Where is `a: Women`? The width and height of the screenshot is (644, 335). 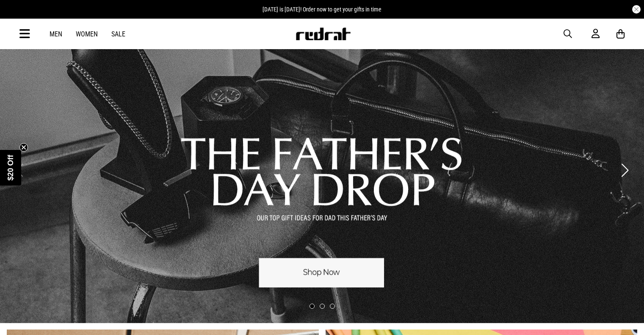 a: Women is located at coordinates (87, 34).